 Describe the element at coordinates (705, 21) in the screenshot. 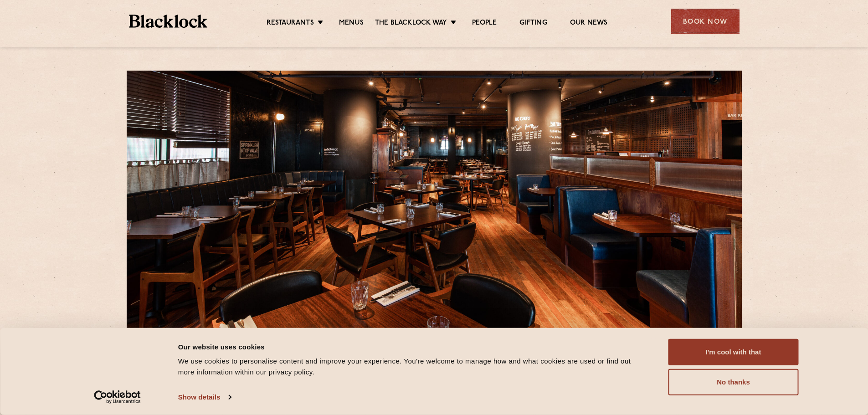

I see `div: Book Now` at that location.